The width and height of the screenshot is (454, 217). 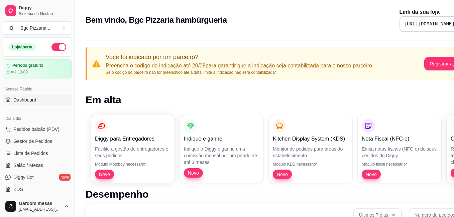 I want to click on div: Dia a dia, so click(x=37, y=119).